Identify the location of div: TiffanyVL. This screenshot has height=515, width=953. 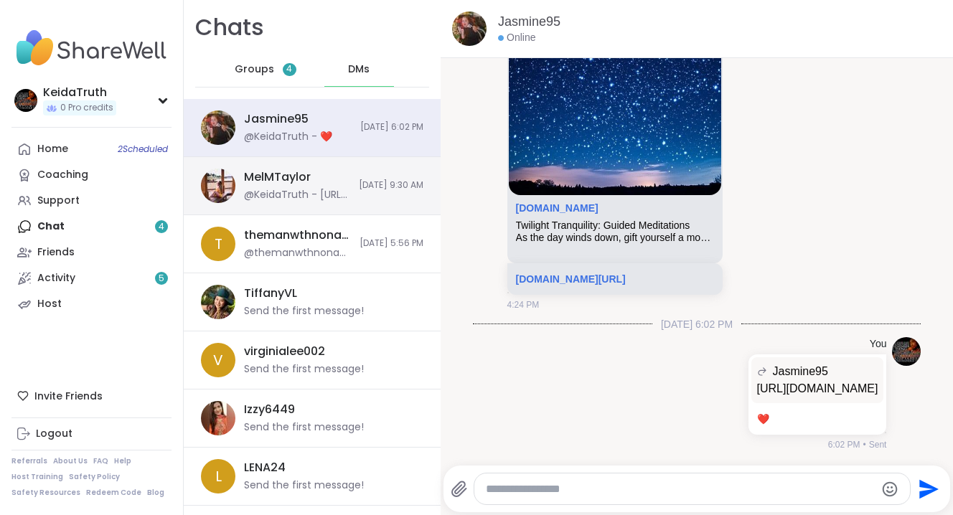
(271, 294).